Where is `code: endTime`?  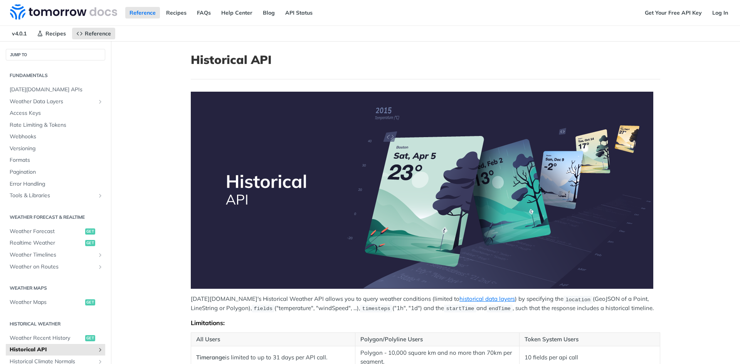 code: endTime is located at coordinates (500, 309).